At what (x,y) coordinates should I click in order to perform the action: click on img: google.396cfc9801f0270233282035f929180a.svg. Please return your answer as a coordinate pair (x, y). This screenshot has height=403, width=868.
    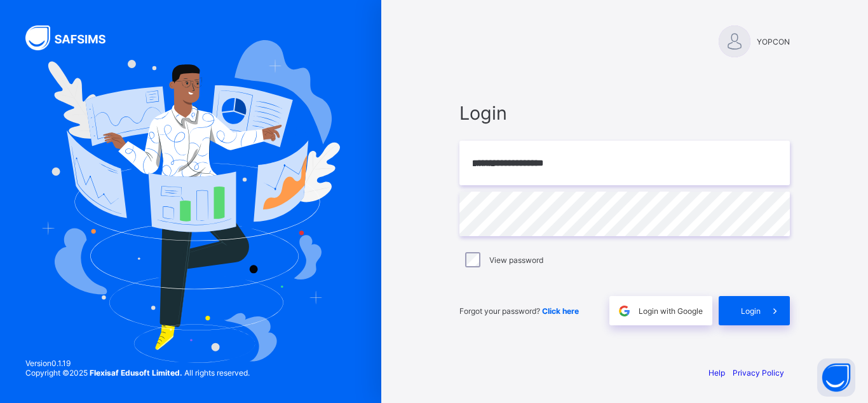
    Looking at the image, I should click on (624, 310).